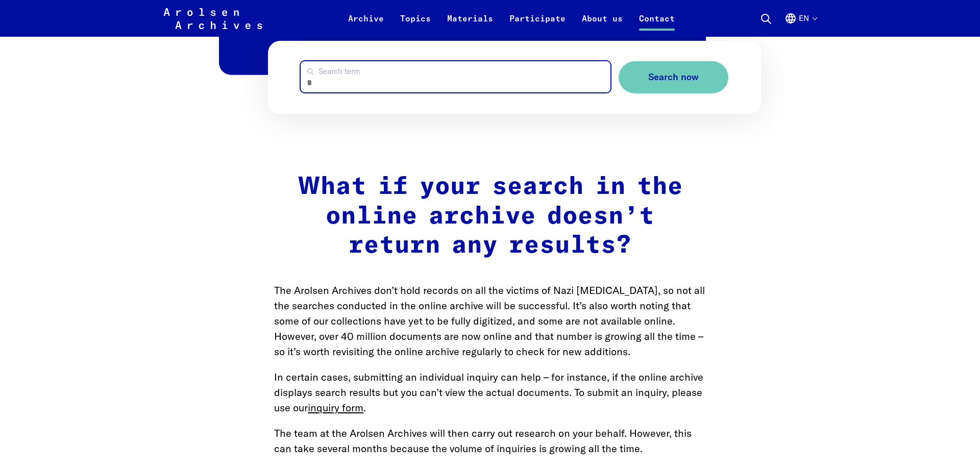 The height and width of the screenshot is (469, 980). I want to click on a: Topics, so click(415, 25).